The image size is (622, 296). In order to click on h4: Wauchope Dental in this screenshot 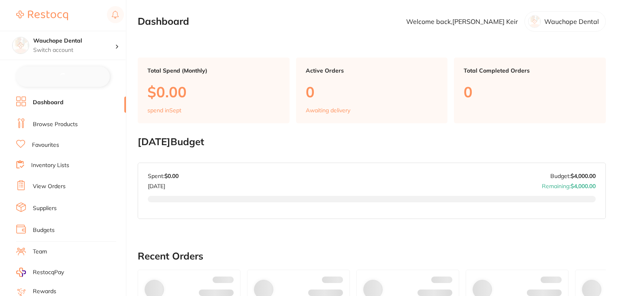, I will do `click(74, 41)`.